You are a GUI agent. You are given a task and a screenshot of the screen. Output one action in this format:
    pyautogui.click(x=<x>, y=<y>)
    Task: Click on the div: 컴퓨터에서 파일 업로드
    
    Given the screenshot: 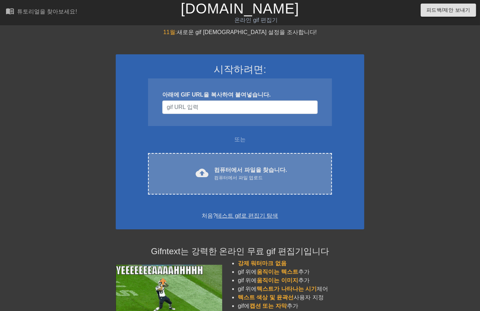 What is the action you would take?
    pyautogui.click(x=250, y=178)
    